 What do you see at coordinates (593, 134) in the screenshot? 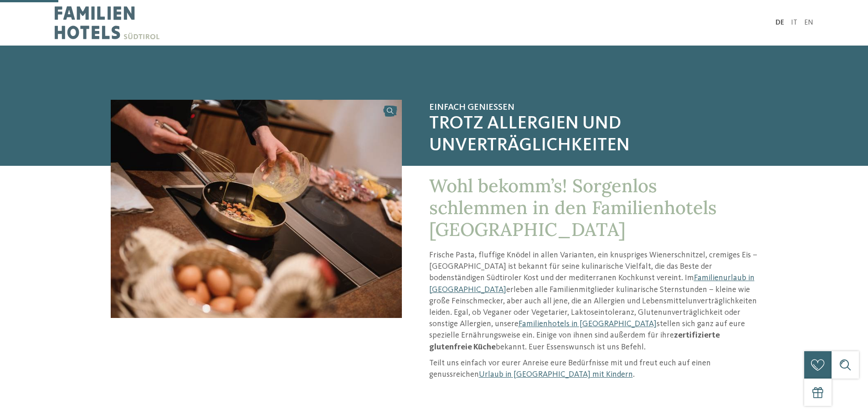
I see `span: trotz Allergien und Unverträglichkeiten` at bounding box center [593, 134].